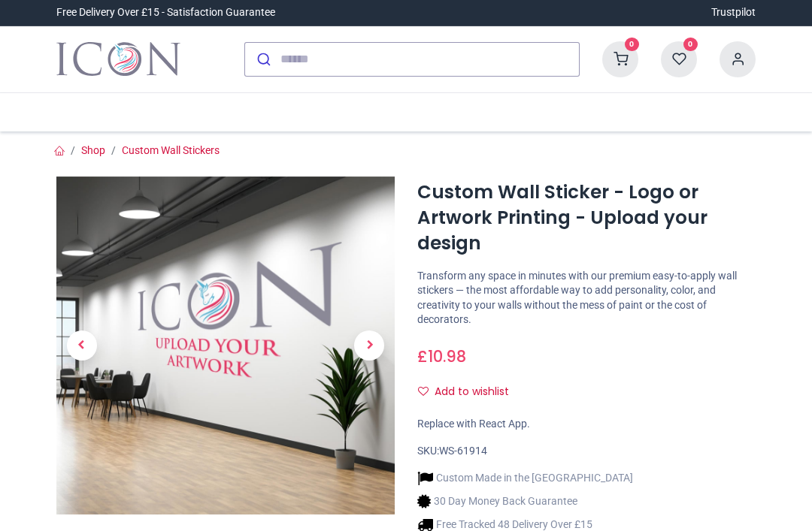  What do you see at coordinates (469, 392) in the screenshot?
I see `button: Add to wishlistAdd to wishlist` at bounding box center [469, 392].